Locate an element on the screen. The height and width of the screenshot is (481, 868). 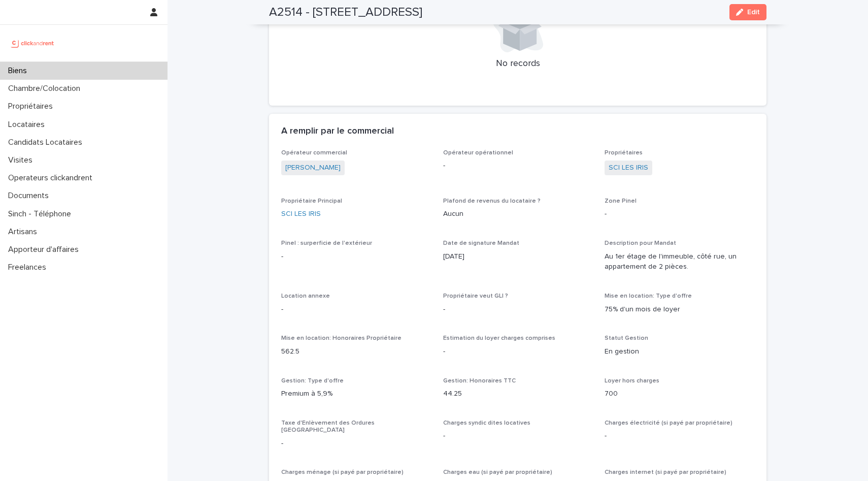
h2: A remplir par le commercial is located at coordinates (338, 132).